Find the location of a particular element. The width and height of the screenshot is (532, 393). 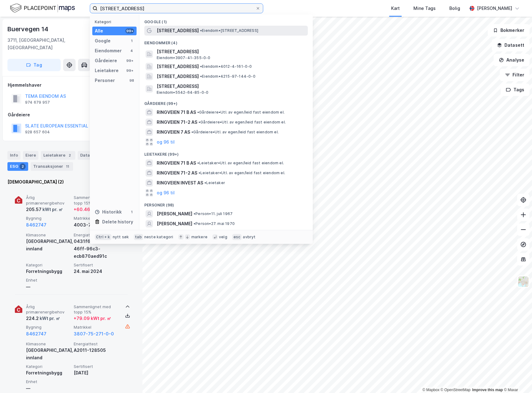

div: + 79.09 kWt pr. ㎡ is located at coordinates (93, 318).